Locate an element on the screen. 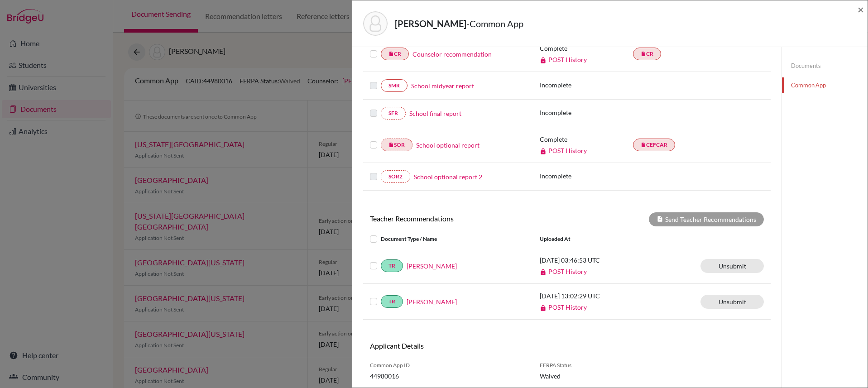 The image size is (868, 388). a: School final report is located at coordinates (435, 113).